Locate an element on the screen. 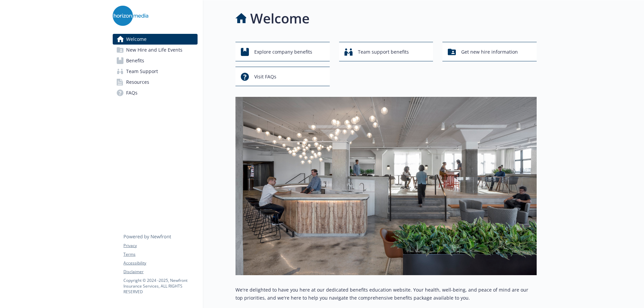 Image resolution: width=644 pixels, height=308 pixels. a: Disclaimer is located at coordinates (160, 272).